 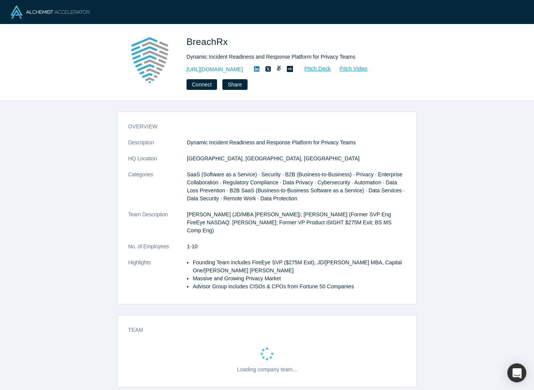 I want to click on button: Share, so click(x=234, y=85).